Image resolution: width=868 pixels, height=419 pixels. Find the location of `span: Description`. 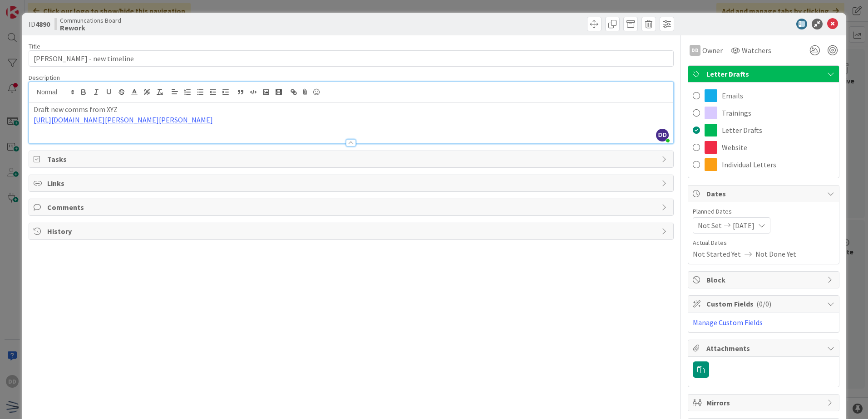

span: Description is located at coordinates (44, 77).